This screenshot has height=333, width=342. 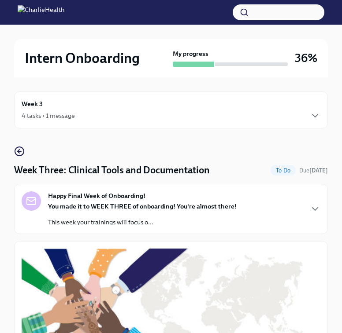 I want to click on p: This week your trainings will focus o..., so click(x=142, y=222).